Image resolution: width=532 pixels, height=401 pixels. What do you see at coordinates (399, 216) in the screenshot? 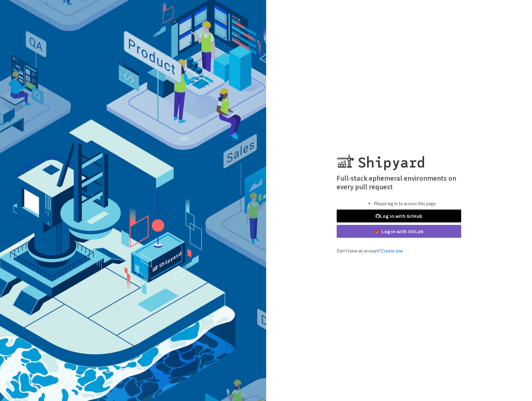
I see `a: Log in with GitHub` at bounding box center [399, 216].